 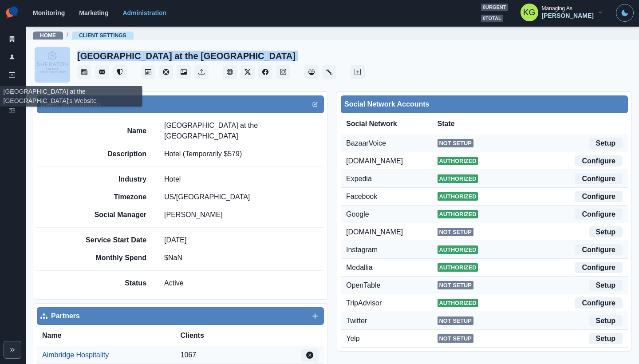 What do you see at coordinates (84, 72) in the screenshot?
I see `button: Stream` at bounding box center [84, 72].